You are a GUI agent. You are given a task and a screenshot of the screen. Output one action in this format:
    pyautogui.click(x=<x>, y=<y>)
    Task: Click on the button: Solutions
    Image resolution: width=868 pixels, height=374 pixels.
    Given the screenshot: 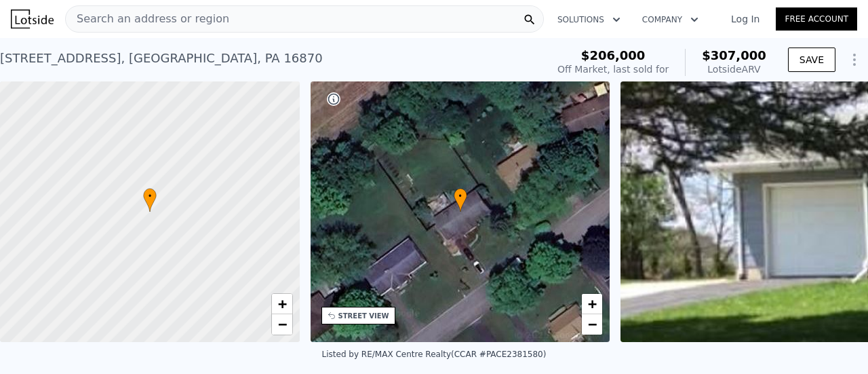 What is the action you would take?
    pyautogui.click(x=589, y=20)
    